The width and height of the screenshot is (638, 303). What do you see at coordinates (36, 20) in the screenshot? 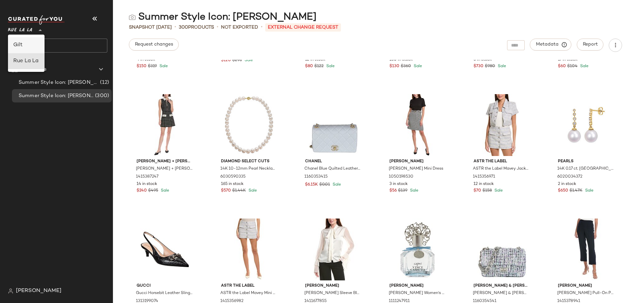
I see `img: cfy_white_logo.C9jOOHJF.svg` at bounding box center [36, 20].